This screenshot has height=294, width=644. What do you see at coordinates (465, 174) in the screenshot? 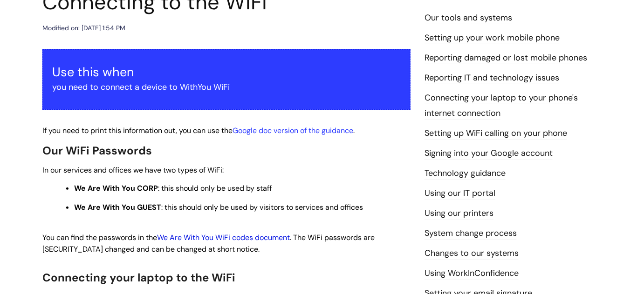
I see `a: Technology guidance` at bounding box center [465, 174].